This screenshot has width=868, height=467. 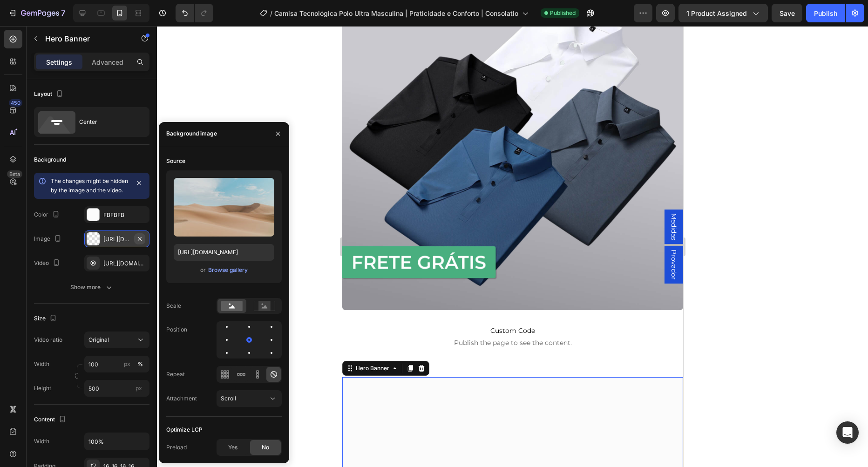 I want to click on button: Scroll, so click(x=249, y=399).